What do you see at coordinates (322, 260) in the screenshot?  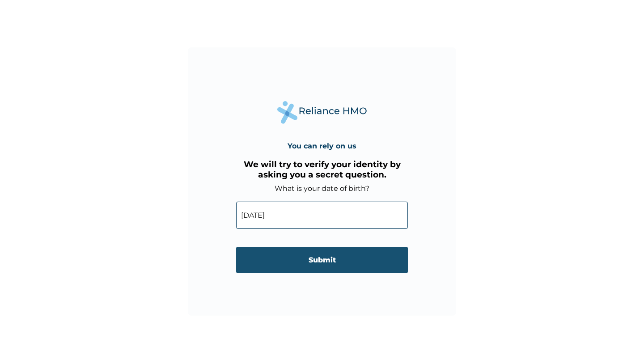 I see `input: Submit` at bounding box center [322, 260].